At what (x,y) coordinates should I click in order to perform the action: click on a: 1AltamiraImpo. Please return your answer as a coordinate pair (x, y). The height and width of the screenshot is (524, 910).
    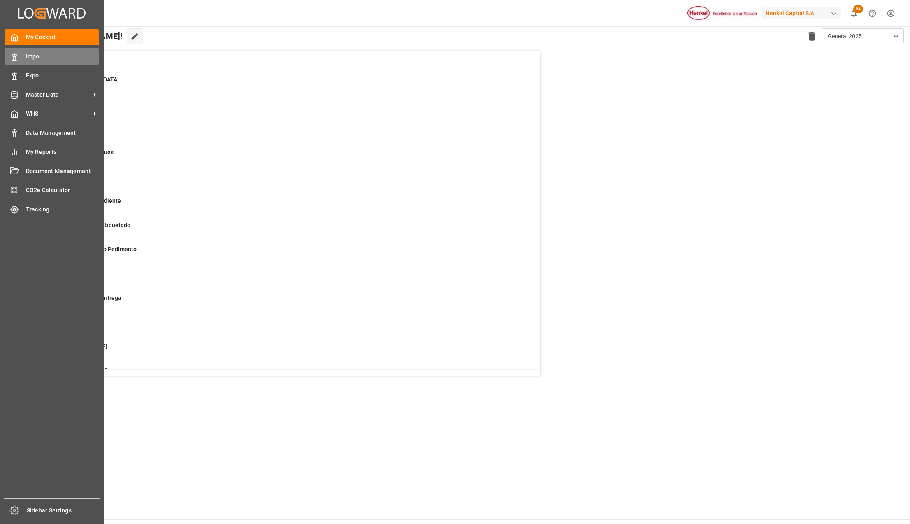
    Looking at the image, I should click on (286, 132).